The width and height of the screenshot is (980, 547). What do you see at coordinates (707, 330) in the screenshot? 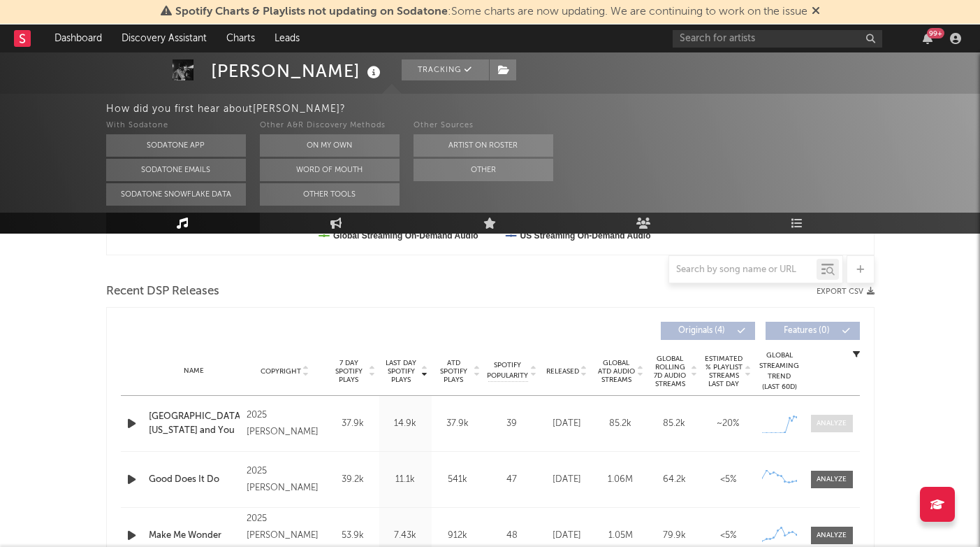
I see `button: Originals(4)` at bounding box center [707, 330].